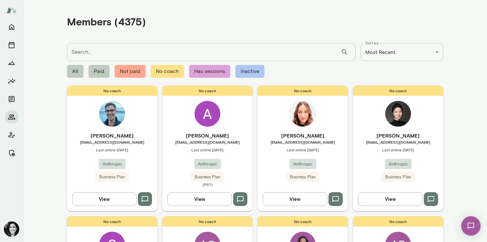 The height and width of the screenshot is (242, 487). Describe the element at coordinates (12, 117) in the screenshot. I see `button: Members` at that location.